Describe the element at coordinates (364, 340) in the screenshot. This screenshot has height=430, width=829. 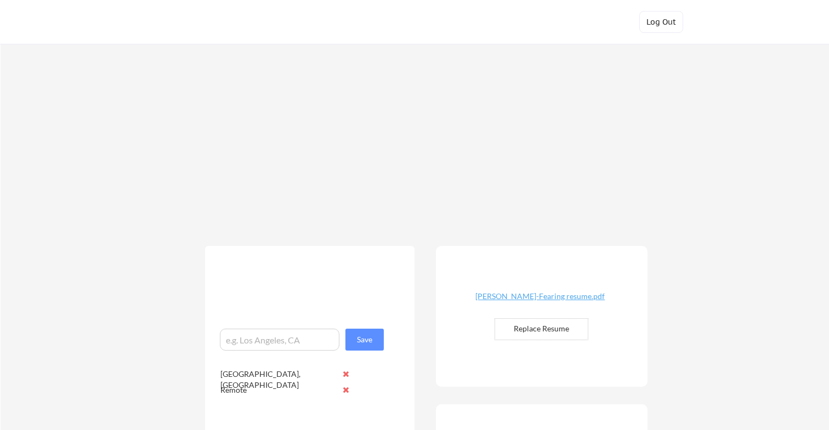
I see `button: Save` at that location.